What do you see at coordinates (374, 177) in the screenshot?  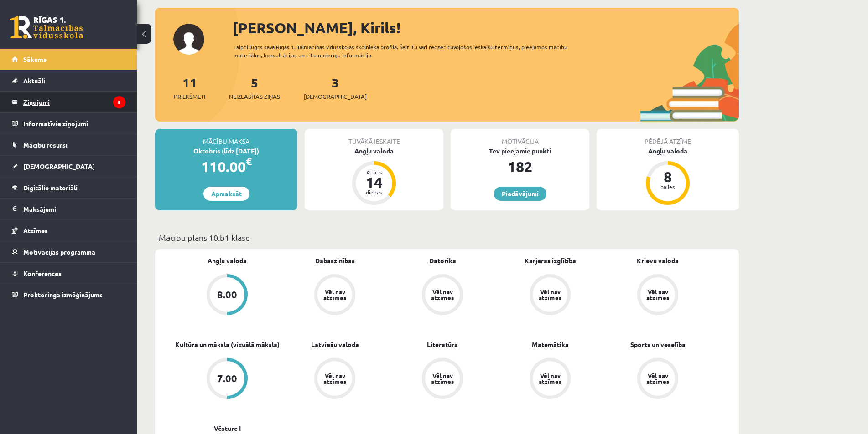 I see `a: Angļu valoda Atlicis 14 dienas` at bounding box center [374, 177].